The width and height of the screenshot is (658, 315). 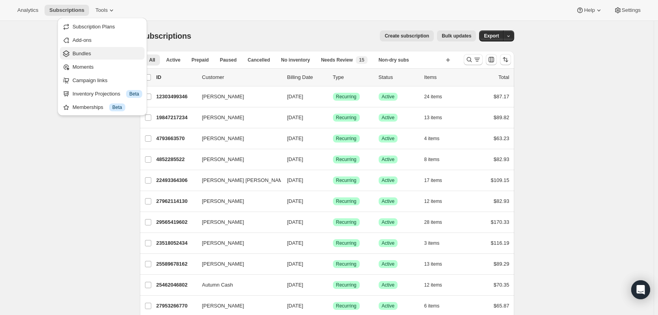 I want to click on span: Subscription Plans, so click(x=94, y=26).